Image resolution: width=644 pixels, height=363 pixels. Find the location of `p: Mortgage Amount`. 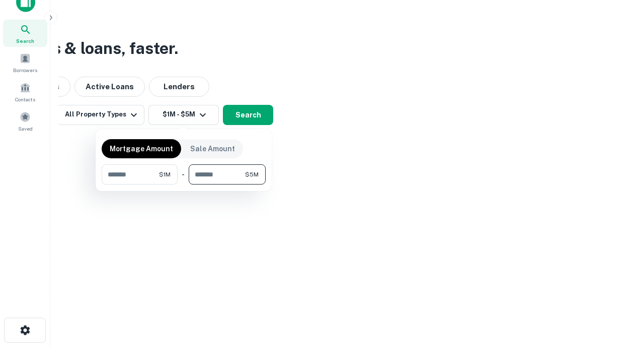

p: Mortgage Amount is located at coordinates (142, 149).